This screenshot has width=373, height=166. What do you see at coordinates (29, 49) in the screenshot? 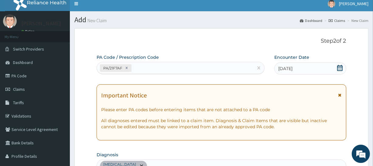
I see `span: Switch Providers` at bounding box center [29, 49].